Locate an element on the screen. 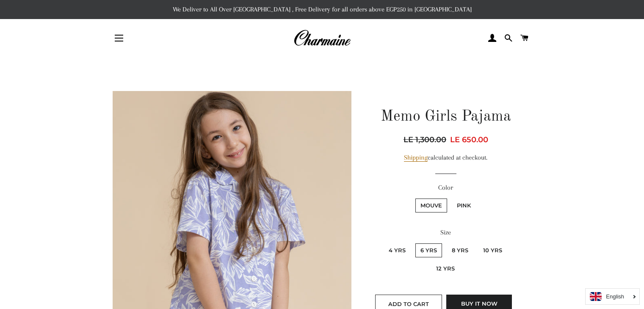 This screenshot has width=644, height=309. a: Shipping is located at coordinates (416, 157).